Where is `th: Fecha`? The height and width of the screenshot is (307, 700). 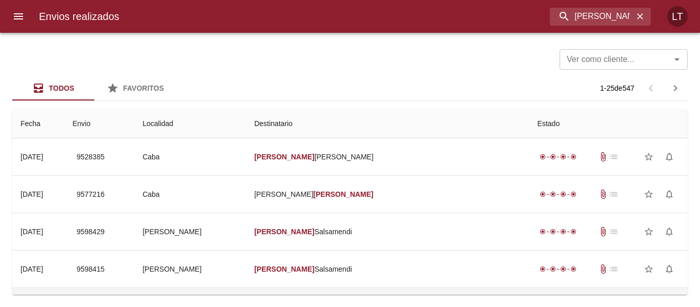
th: Fecha is located at coordinates (38, 123).